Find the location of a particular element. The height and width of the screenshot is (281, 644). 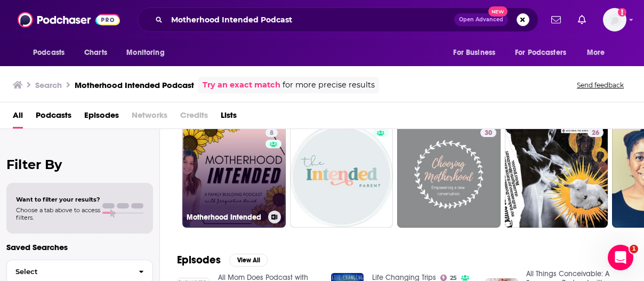

span: Open Advanced is located at coordinates (480, 20).